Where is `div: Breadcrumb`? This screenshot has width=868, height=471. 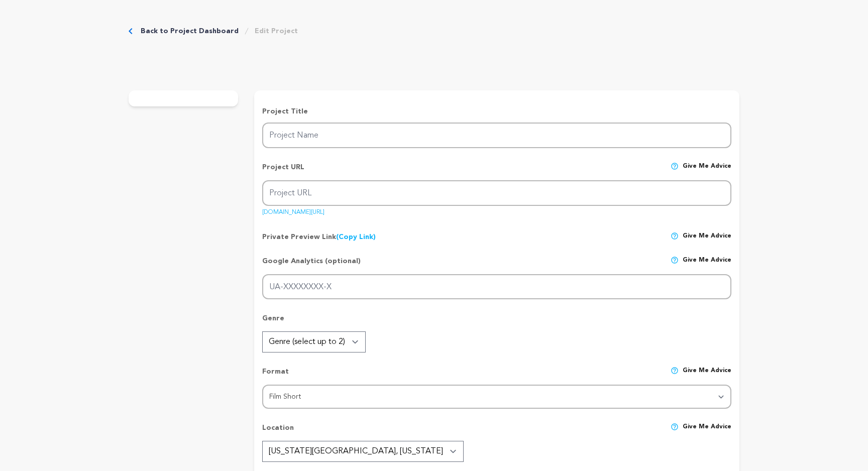 div: Breadcrumb is located at coordinates (213, 31).